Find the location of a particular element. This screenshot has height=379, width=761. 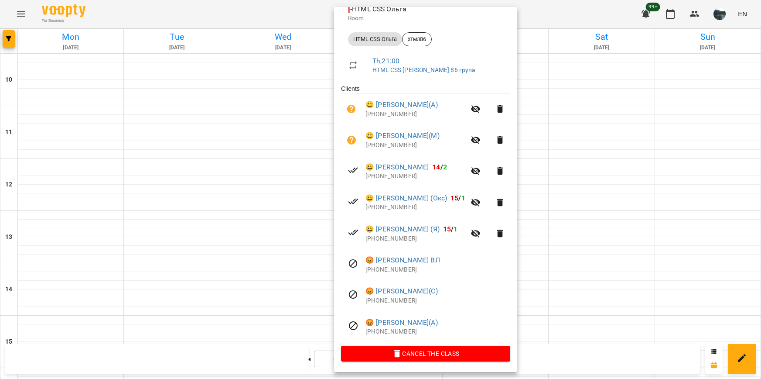

button: Cancel the class is located at coordinates (426, 353).